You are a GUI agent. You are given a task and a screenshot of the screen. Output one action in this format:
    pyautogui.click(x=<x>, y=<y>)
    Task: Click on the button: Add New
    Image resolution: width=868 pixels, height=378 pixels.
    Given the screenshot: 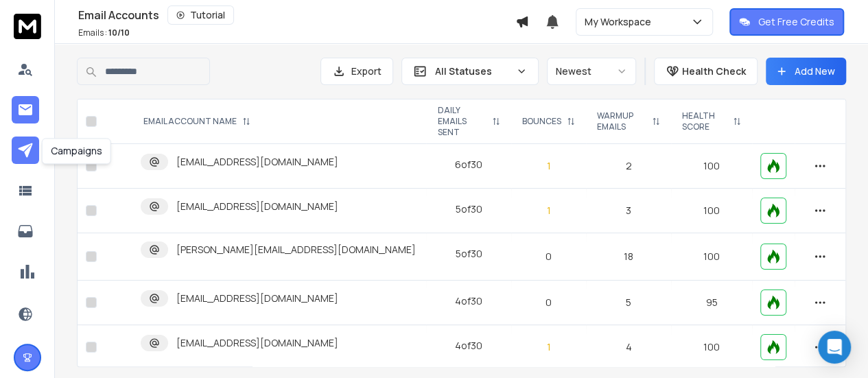 What is the action you would take?
    pyautogui.click(x=805, y=71)
    